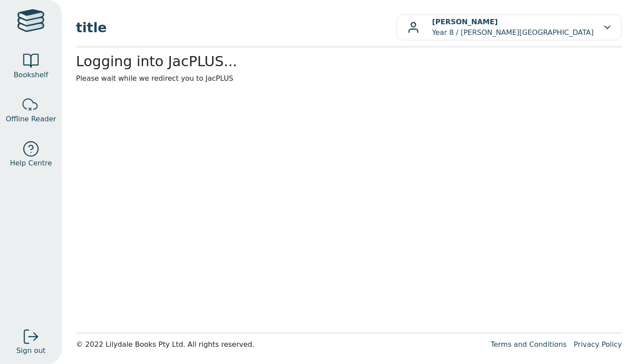  What do you see at coordinates (30, 164) in the screenshot?
I see `span: Help Centre` at bounding box center [30, 164].